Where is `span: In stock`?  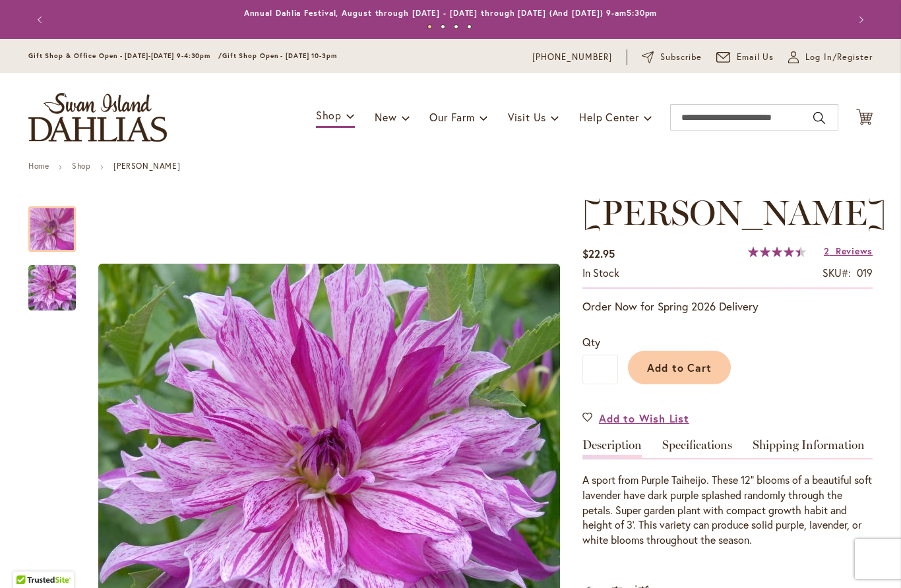
span: In stock is located at coordinates (600, 272).